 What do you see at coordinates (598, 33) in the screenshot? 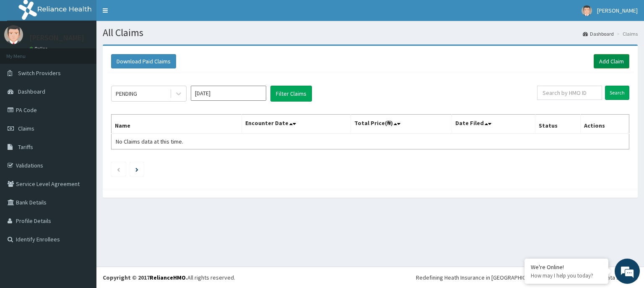
I see `a: Dashboard` at bounding box center [598, 33].